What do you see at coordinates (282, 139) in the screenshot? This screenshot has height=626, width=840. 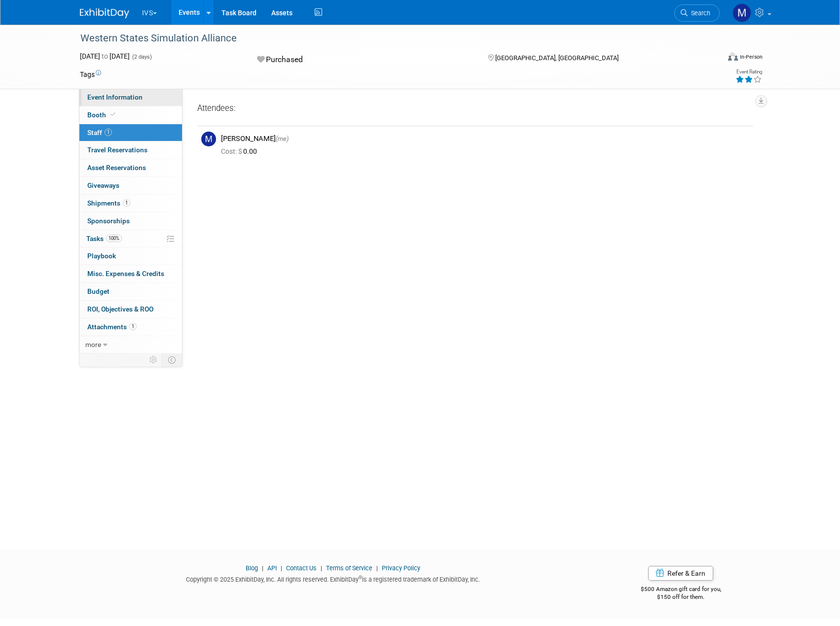 I see `span: (me)` at bounding box center [282, 139].